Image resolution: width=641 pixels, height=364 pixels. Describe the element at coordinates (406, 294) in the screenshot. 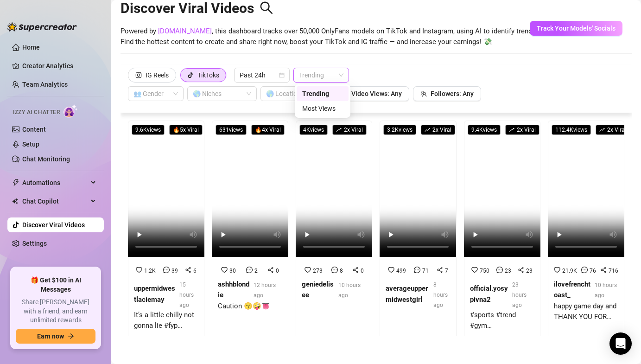

I see `strong: averageuppermidwestgirl` at that location.